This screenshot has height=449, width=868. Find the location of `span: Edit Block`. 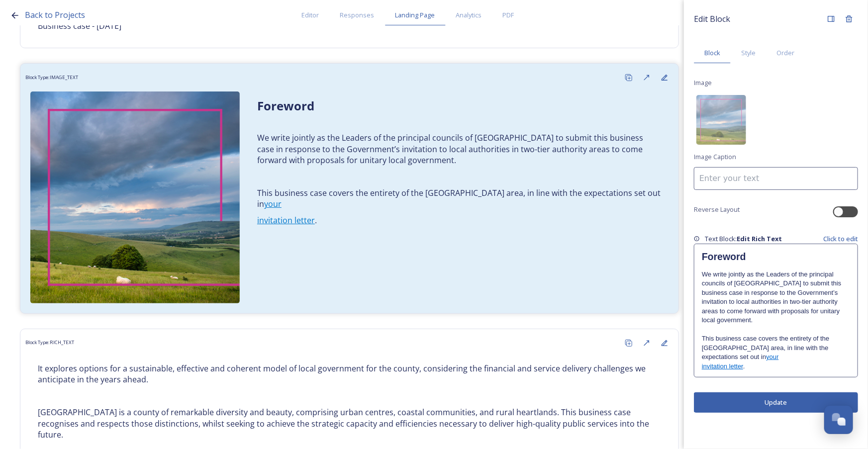

span: Edit Block is located at coordinates (712, 19).